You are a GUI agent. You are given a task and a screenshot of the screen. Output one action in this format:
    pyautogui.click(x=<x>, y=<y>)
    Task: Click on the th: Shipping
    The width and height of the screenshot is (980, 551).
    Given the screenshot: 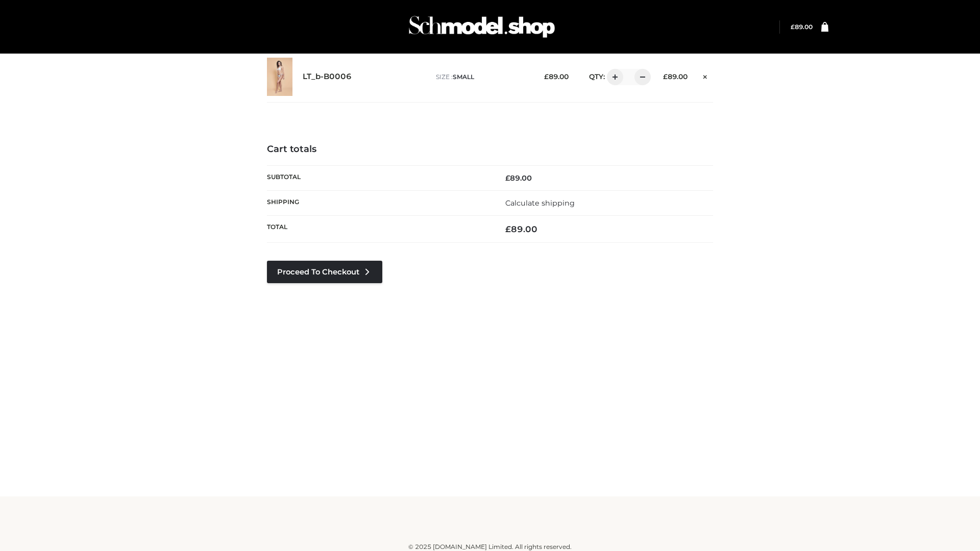 What is the action you would take?
    pyautogui.click(x=378, y=203)
    